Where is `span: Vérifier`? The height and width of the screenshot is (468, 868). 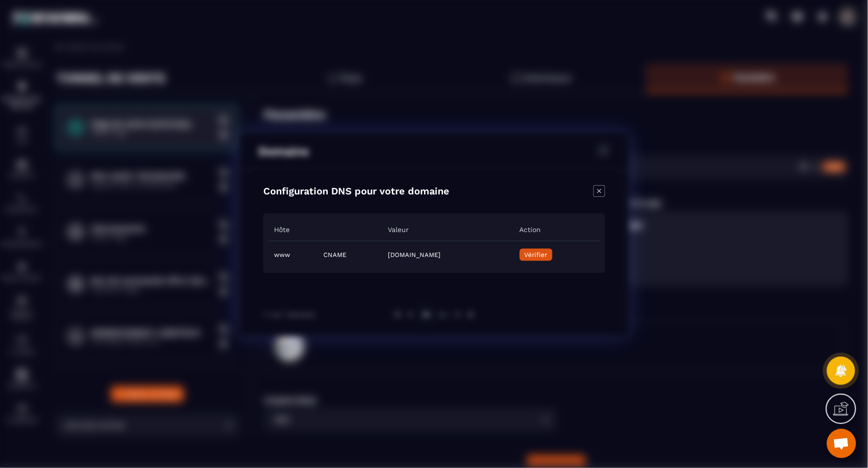 span: Vérifier is located at coordinates (535, 254).